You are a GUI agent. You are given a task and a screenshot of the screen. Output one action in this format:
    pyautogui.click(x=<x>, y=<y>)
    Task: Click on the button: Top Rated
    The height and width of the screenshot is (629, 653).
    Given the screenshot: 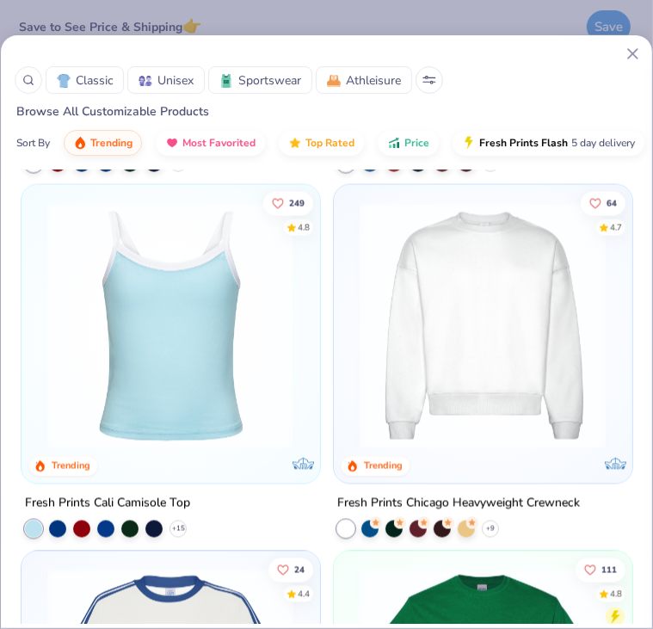 What is the action you would take?
    pyautogui.click(x=321, y=143)
    